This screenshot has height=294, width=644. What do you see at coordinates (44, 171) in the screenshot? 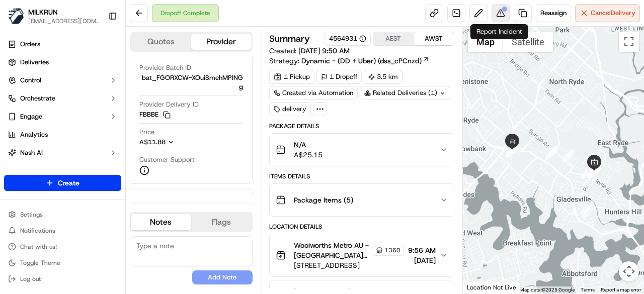
I see `span: Product Catalog` at bounding box center [44, 171].